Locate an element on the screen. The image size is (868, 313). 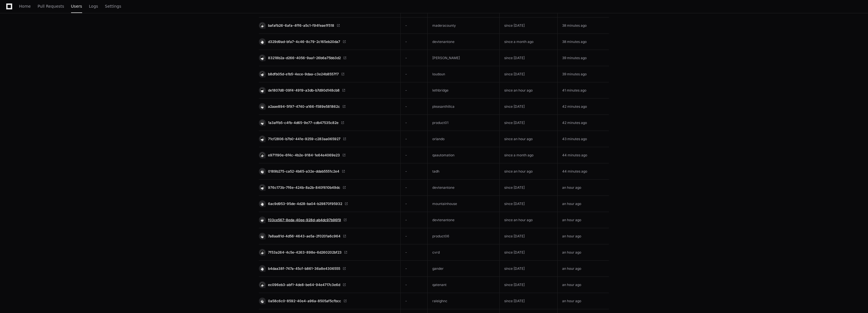
span: ec096eb3-abf1-4de8-be64-94e4717c3e6d is located at coordinates (304, 284).